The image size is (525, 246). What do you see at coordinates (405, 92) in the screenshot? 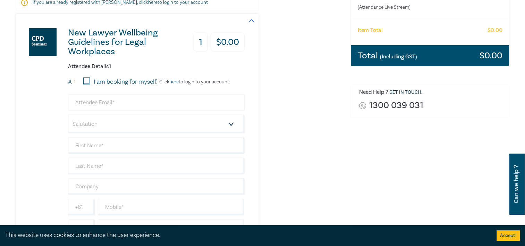
I see `a: Get in touch` at bounding box center [405, 92].